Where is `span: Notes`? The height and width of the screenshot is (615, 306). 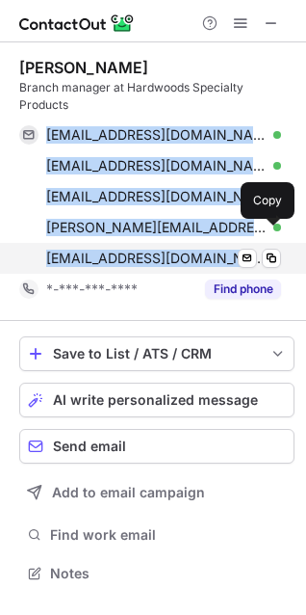
span: Notes is located at coordinates (169, 573).